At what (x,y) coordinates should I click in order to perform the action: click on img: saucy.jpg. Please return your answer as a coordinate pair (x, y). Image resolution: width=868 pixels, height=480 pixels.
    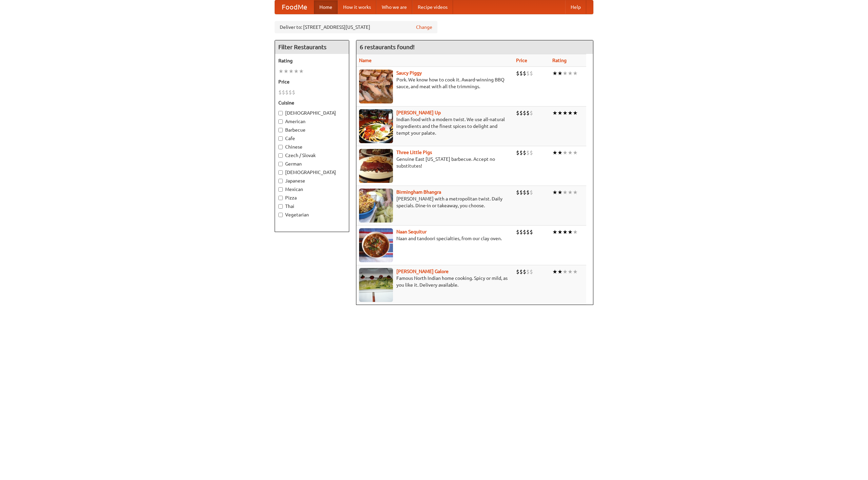
    Looking at the image, I should click on (376, 86).